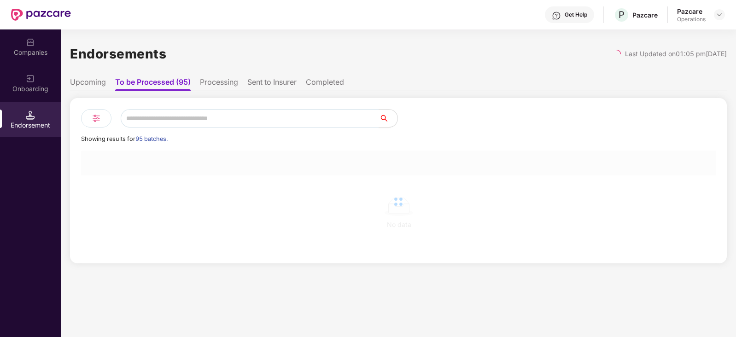 This screenshot has height=337, width=736. Describe the element at coordinates (388, 118) in the screenshot. I see `button: search` at that location.